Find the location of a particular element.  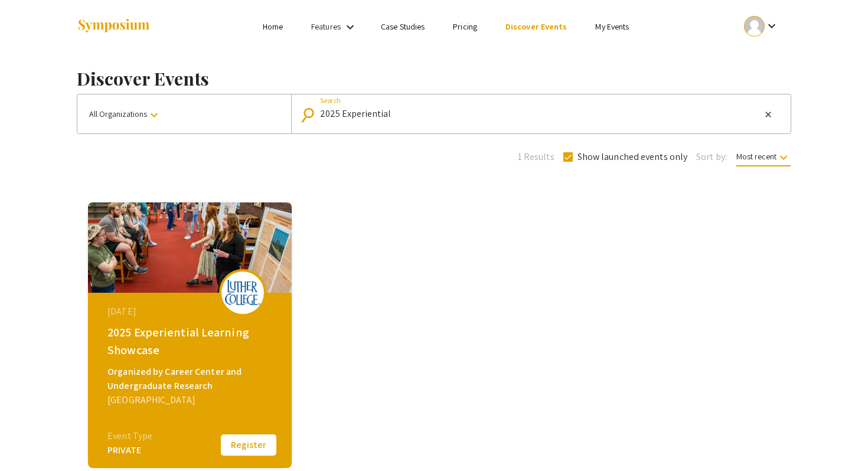

button: All Organizations is located at coordinates (184, 114).